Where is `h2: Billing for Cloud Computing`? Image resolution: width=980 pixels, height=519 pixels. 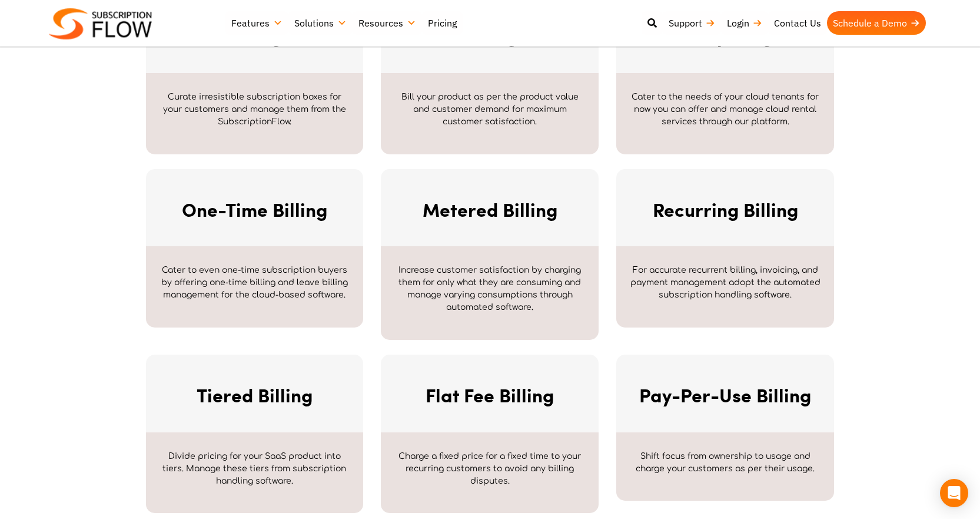 h2: Billing for Cloud Computing is located at coordinates (725, 26).